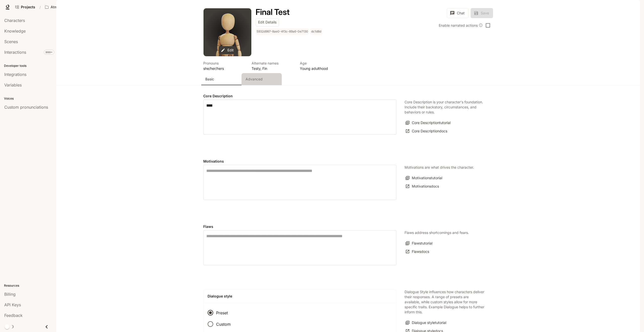 The height and width of the screenshot is (332, 644). I want to click on h4: Dialogue style, so click(300, 296).